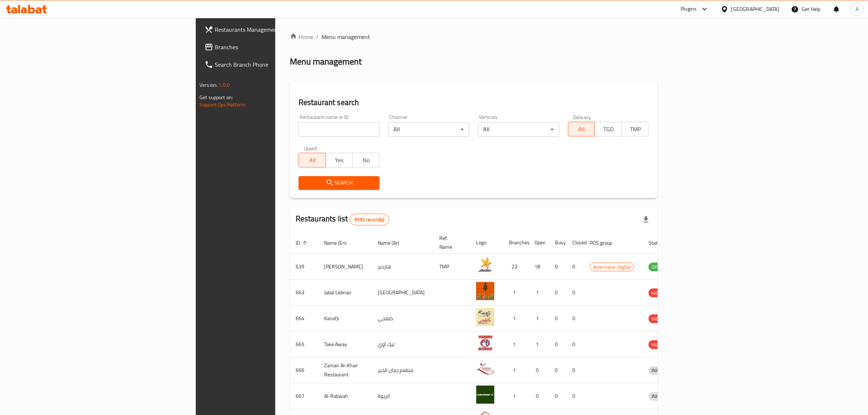  What do you see at coordinates (485, 343) in the screenshot?
I see `img: Take Away` at bounding box center [485, 343].